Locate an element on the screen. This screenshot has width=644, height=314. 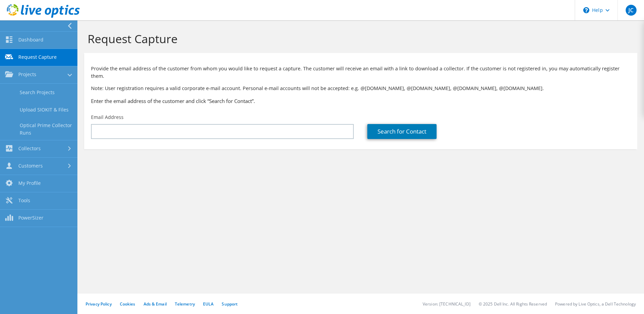
label: Email Address is located at coordinates (107, 117).